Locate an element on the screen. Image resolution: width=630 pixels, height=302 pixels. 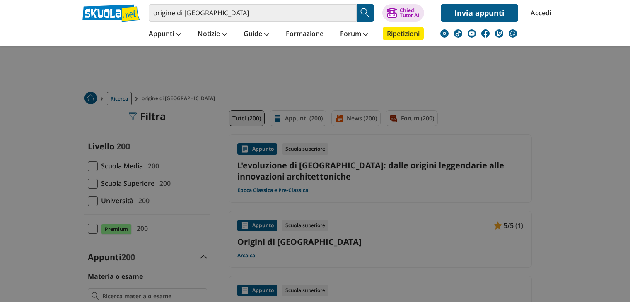
img: Cerca appunti, riassunti o versioni is located at coordinates (365, 13).